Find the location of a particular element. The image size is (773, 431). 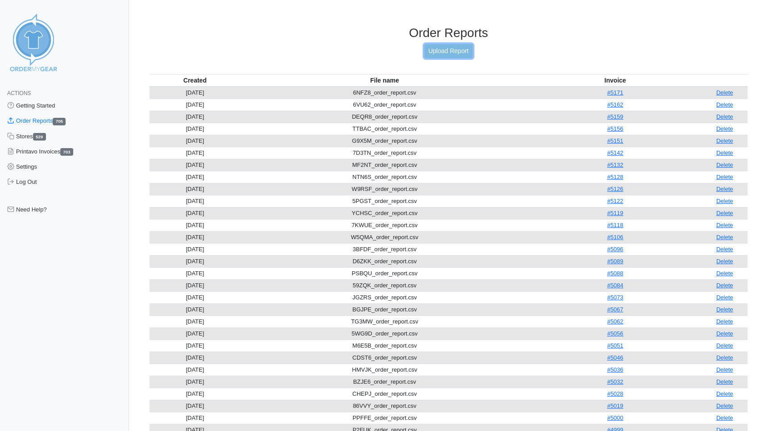

td: MF2NT_order_report.csv is located at coordinates (384, 165).